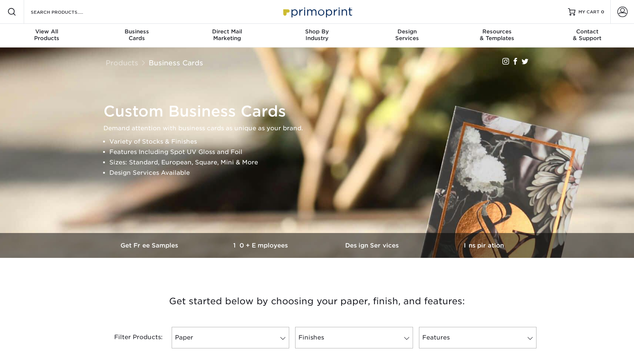 This screenshot has width=634, height=364. I want to click on span: MY CART, so click(589, 12).